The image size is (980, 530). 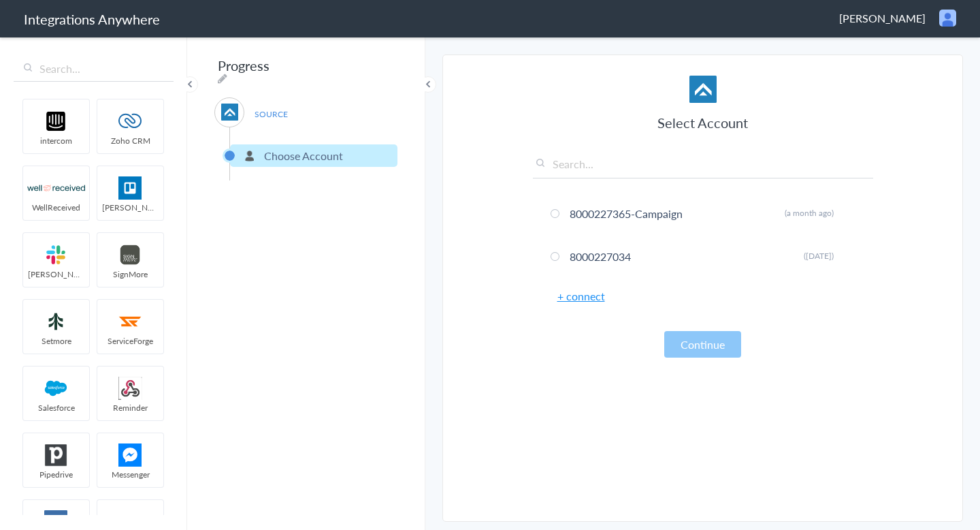 What do you see at coordinates (56, 140) in the screenshot?
I see `span: intercom` at bounding box center [56, 140].